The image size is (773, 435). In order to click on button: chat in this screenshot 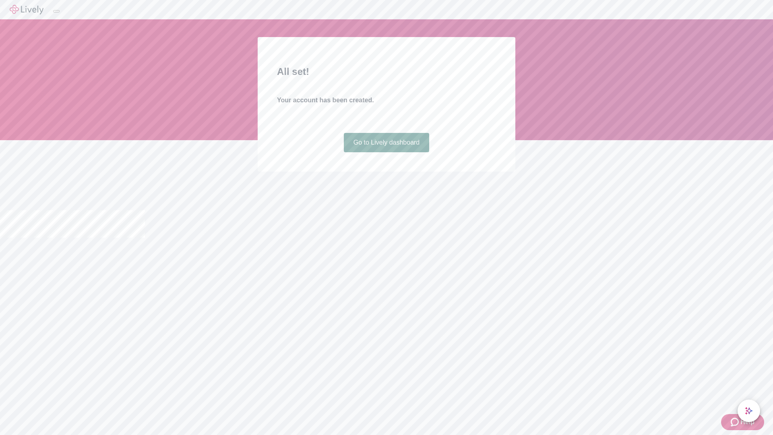, I will do `click(749, 410)`.